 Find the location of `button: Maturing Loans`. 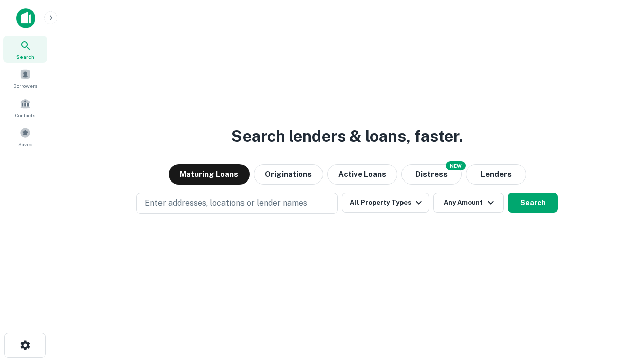

button: Maturing Loans is located at coordinates (209, 174).